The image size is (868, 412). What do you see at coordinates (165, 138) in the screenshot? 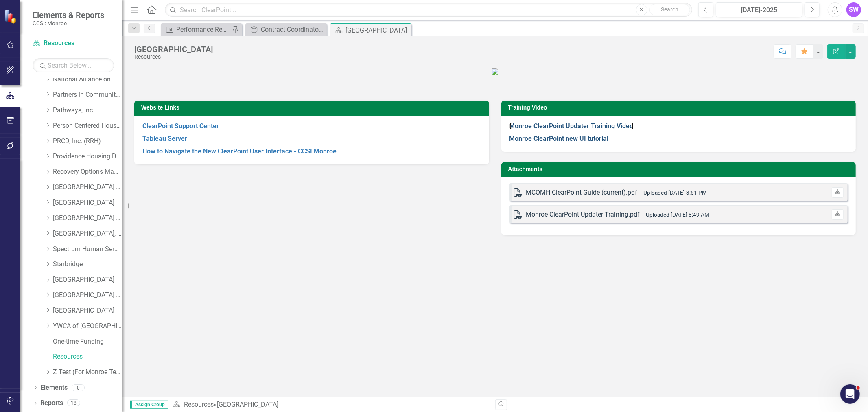
I see `strong: Tableau Server` at bounding box center [165, 138].